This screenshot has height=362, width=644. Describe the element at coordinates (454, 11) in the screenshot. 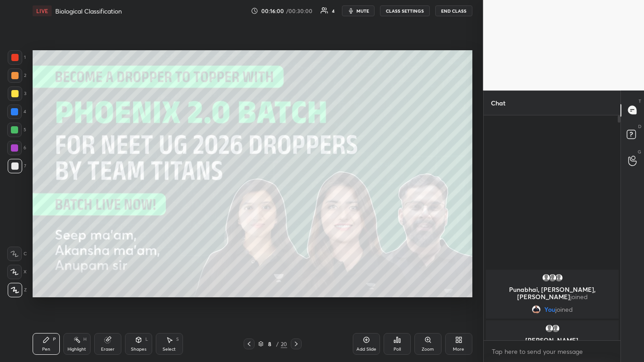

I see `button: End Class` at that location.